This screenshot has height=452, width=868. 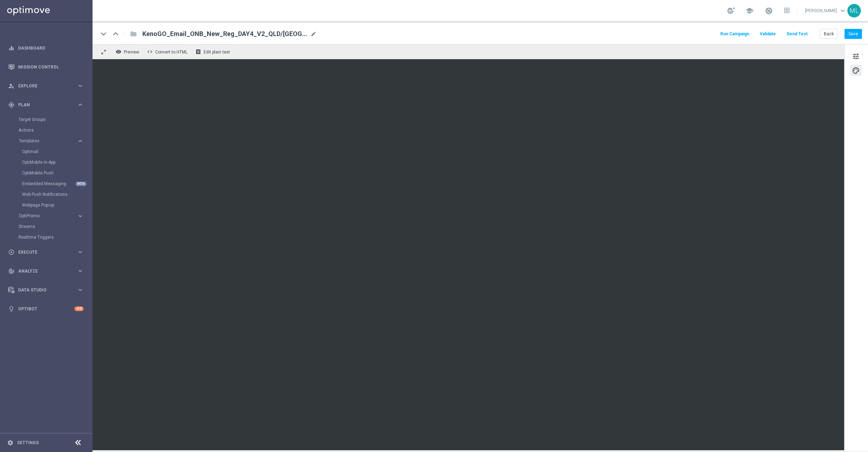 I want to click on div: OptiMobile Push, so click(x=57, y=173).